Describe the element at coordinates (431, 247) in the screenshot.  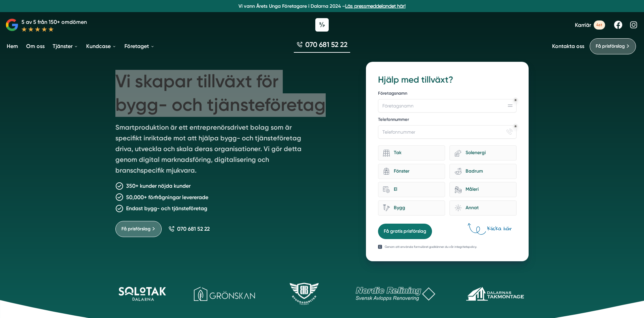
I see `p: Genom att använda formuläret godkänner du vår integritetspolicy.` at that location.